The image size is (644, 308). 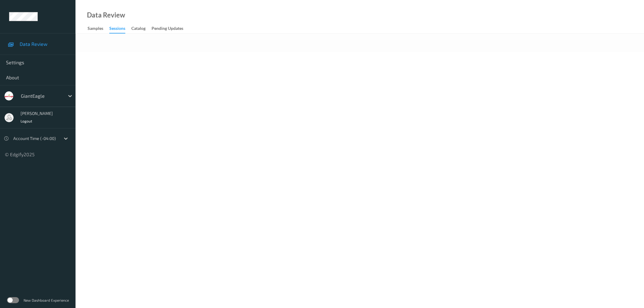 What do you see at coordinates (138, 29) in the screenshot?
I see `div: Catalog` at bounding box center [138, 29].